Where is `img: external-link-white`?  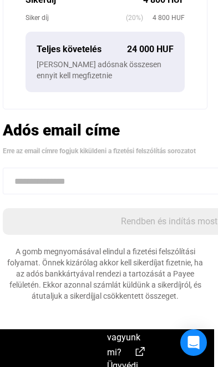
img: external-link-white is located at coordinates (140, 351).